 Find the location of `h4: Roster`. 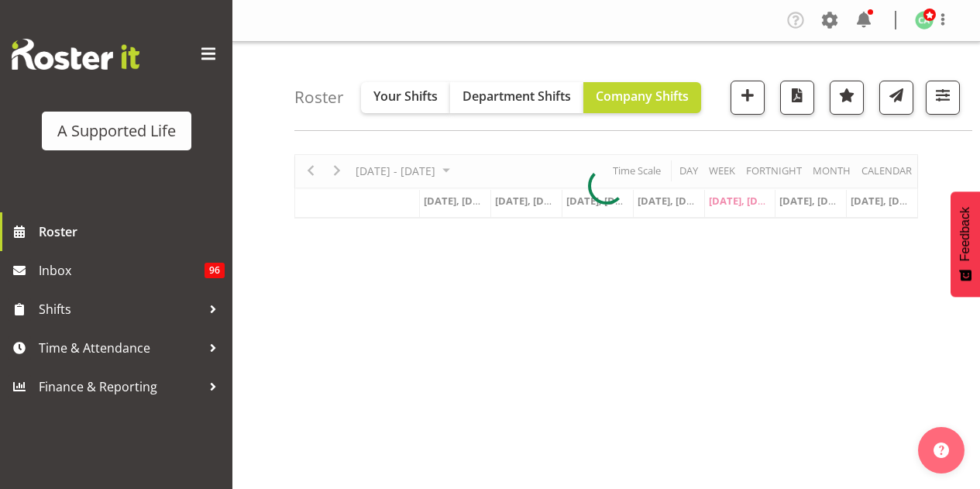

h4: Roster is located at coordinates (319, 96).